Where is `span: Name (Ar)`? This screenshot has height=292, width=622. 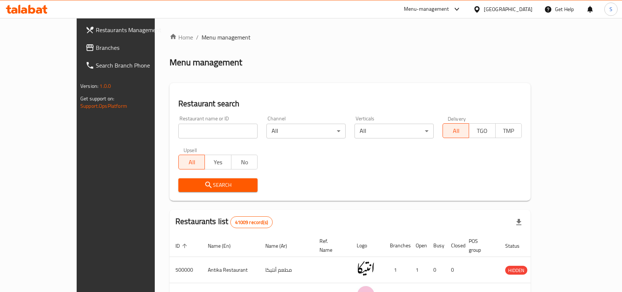
span: Name (Ar) is located at coordinates (281, 246).